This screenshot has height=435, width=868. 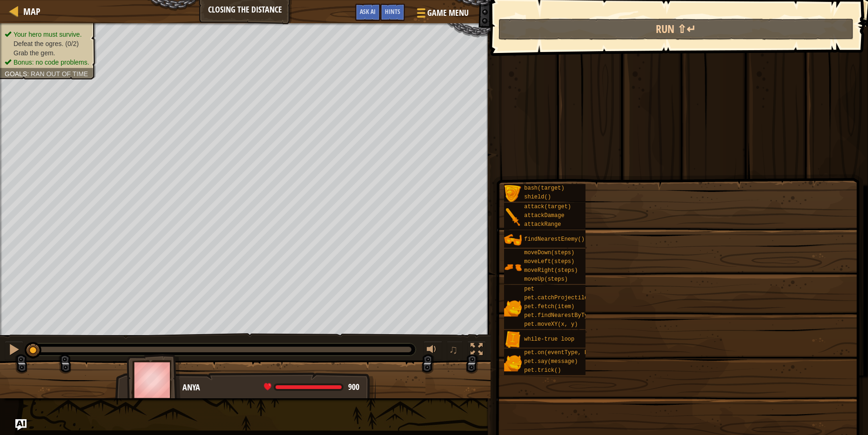 I want to click on span: pet.trick(), so click(x=542, y=371).